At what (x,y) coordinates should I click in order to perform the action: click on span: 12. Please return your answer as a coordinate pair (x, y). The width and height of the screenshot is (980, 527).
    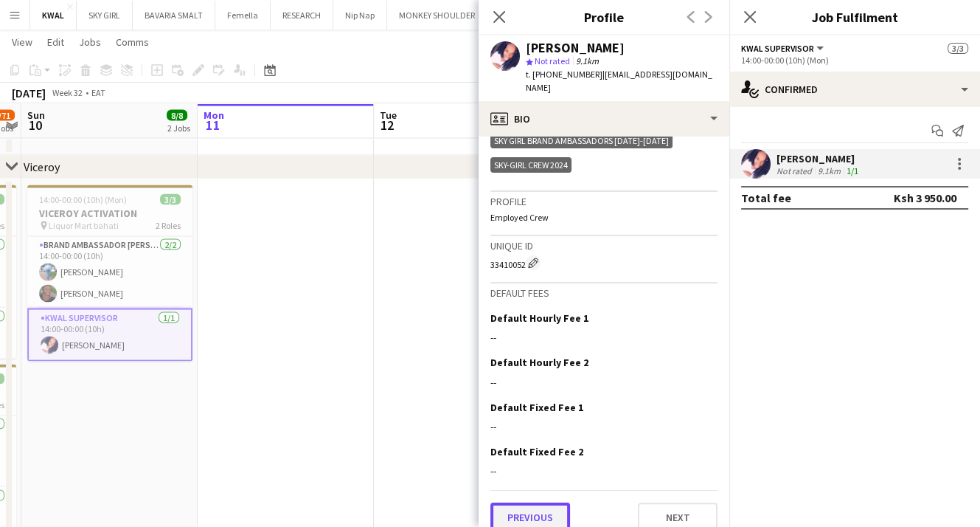
    Looking at the image, I should click on (387, 124).